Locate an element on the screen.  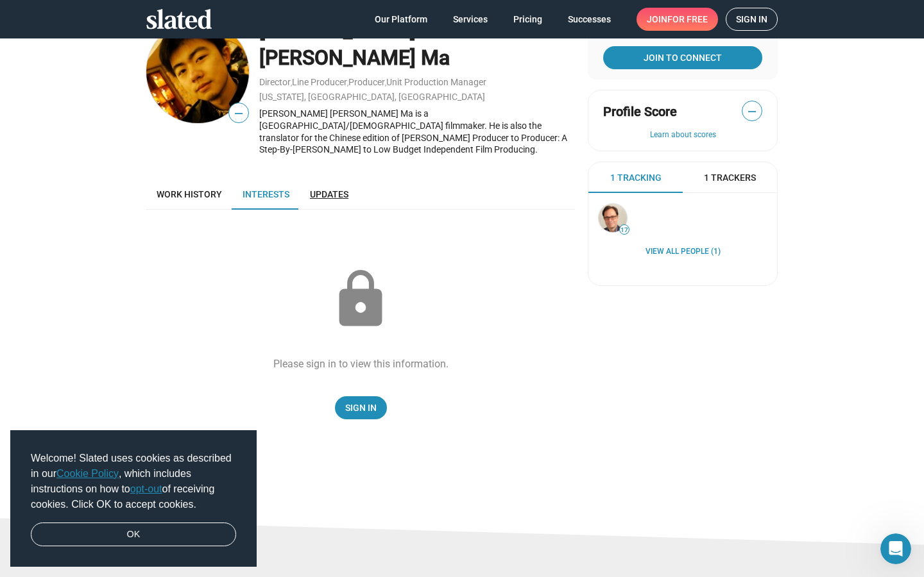
span: Interests is located at coordinates (266, 194).